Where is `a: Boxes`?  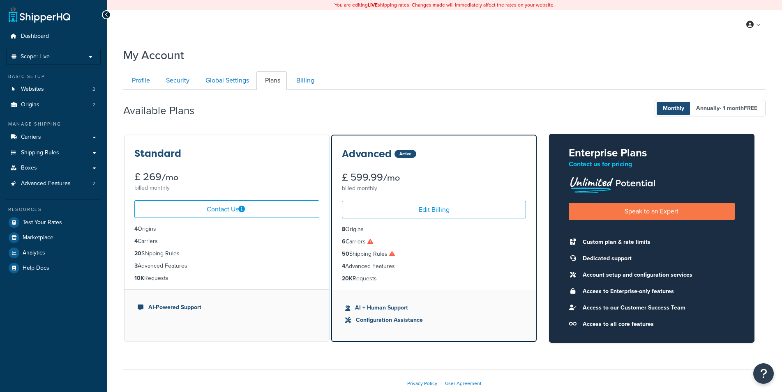 a: Boxes is located at coordinates (53, 168).